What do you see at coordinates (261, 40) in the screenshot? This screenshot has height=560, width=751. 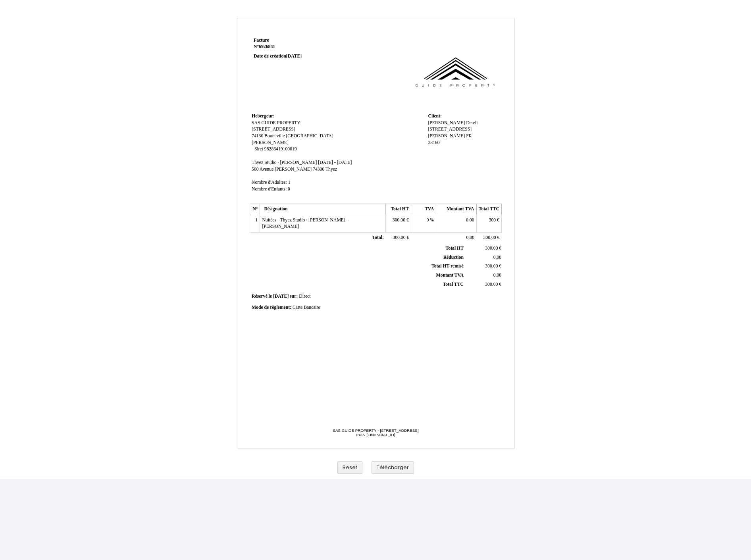 I see `span: Facture` at bounding box center [261, 40].